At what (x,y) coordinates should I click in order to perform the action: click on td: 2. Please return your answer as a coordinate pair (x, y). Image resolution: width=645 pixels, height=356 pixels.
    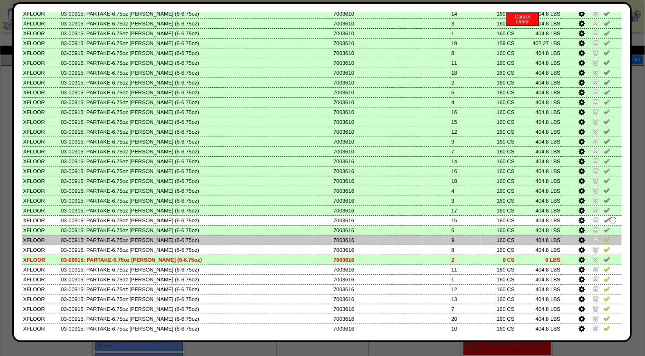
    Looking at the image, I should click on (465, 82).